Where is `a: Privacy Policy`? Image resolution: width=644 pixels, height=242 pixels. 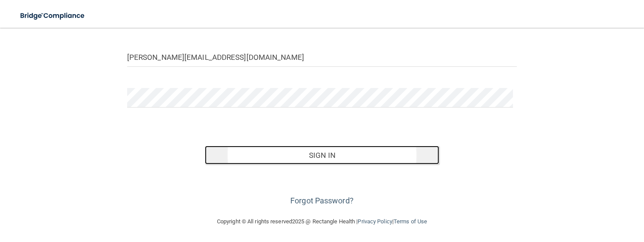
a: Privacy Policy is located at coordinates (374, 221).